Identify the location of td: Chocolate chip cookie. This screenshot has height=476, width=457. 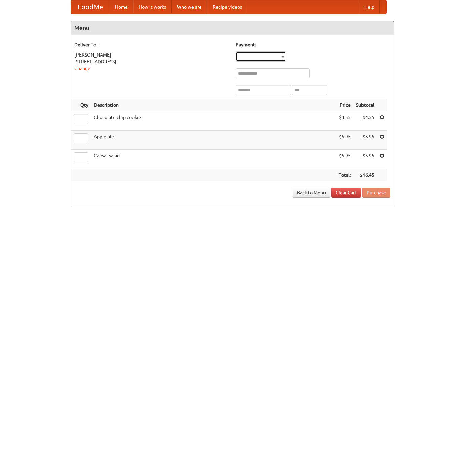
(214, 120).